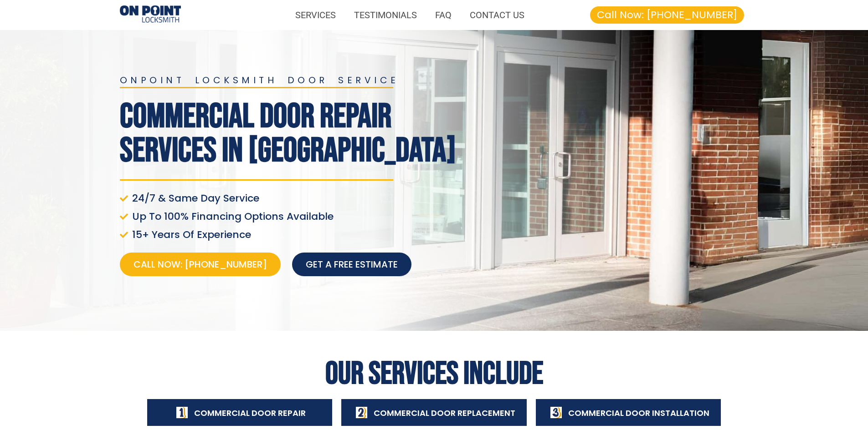 Image resolution: width=868 pixels, height=430 pixels. I want to click on a: Get a free estimate, so click(351, 264).